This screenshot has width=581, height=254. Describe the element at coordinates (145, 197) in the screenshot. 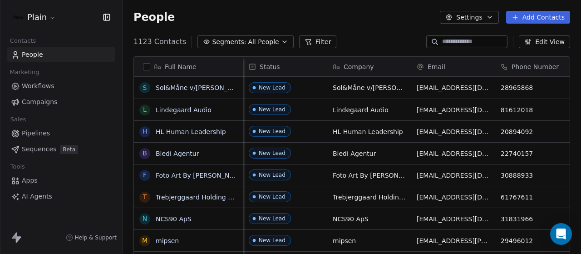

I see `div: T` at that location.